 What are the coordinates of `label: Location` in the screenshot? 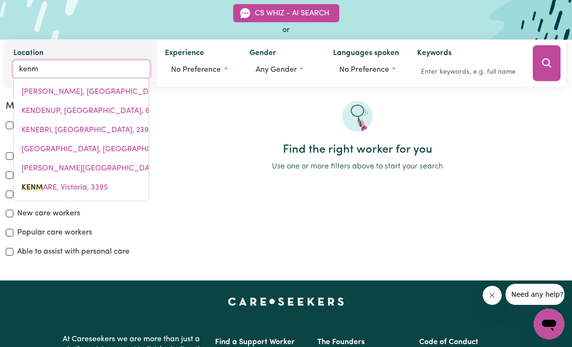 It's located at (28, 54).